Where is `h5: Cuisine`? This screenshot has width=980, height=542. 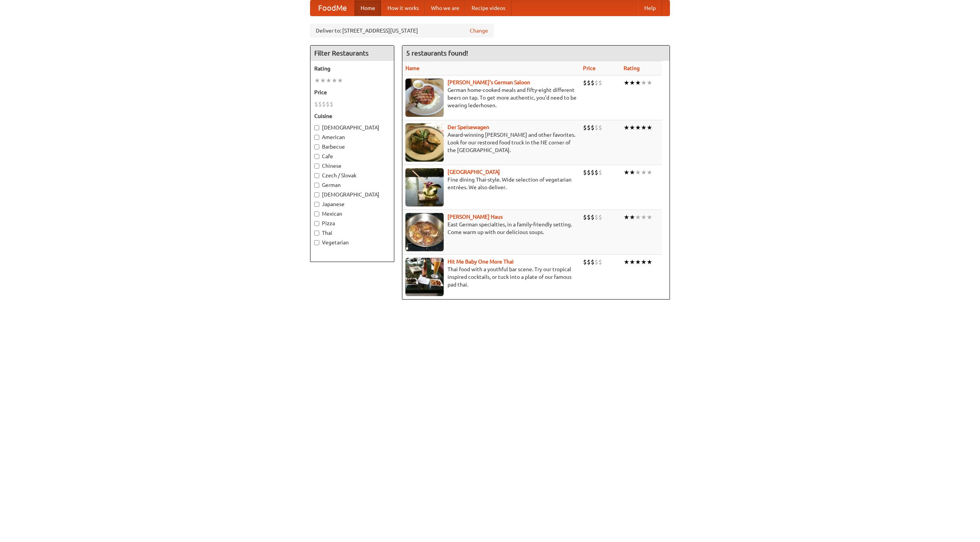 h5: Cuisine is located at coordinates (353, 116).